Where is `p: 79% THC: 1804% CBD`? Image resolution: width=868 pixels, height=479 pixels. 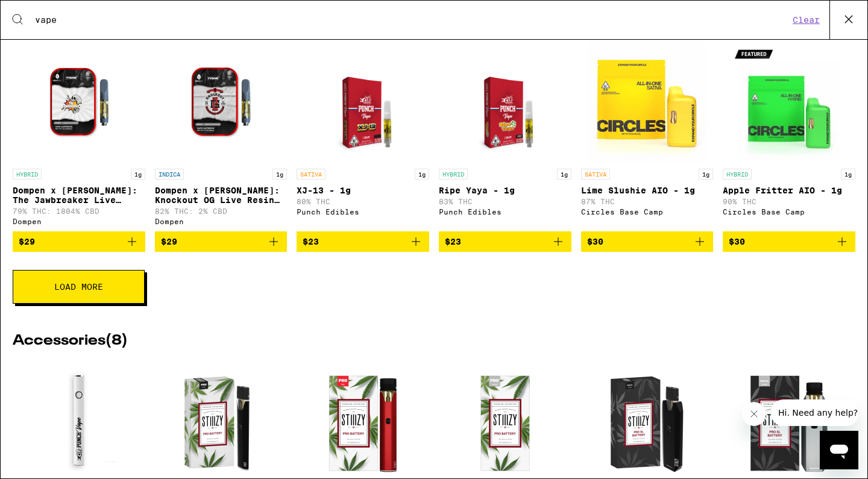 p: 79% THC: 1804% CBD is located at coordinates (79, 211).